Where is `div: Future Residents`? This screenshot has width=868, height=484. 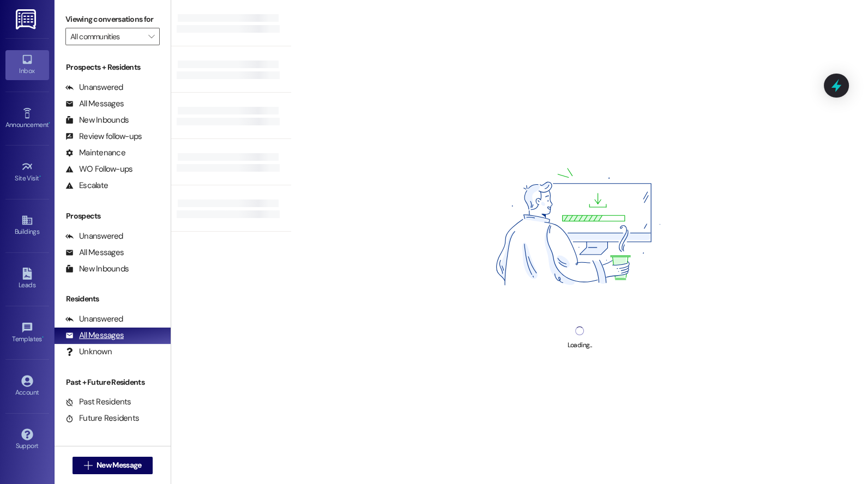
div: Future Residents is located at coordinates (102, 418).